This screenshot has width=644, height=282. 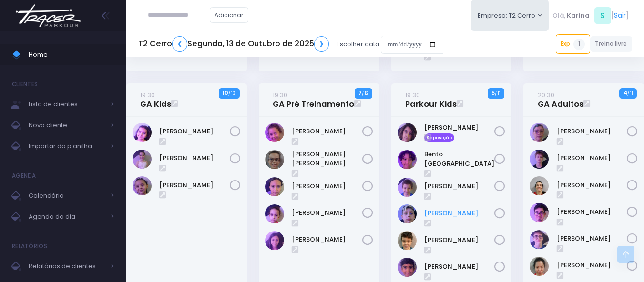 What do you see at coordinates (573, 44) in the screenshot?
I see `a: Exp1` at bounding box center [573, 44].